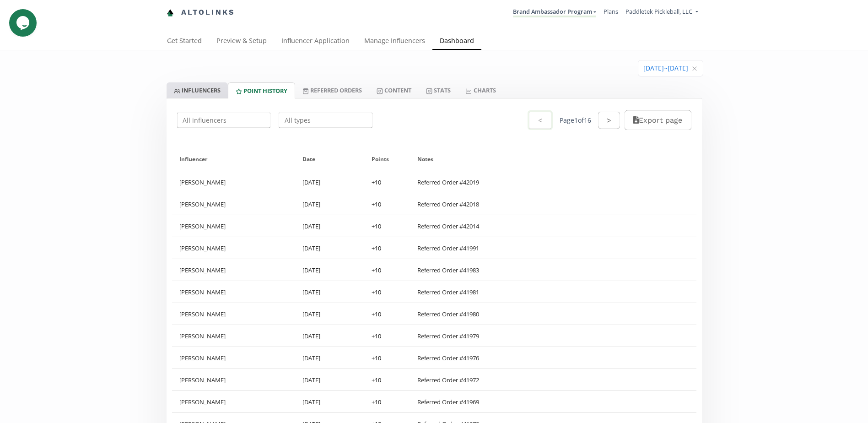 The height and width of the screenshot is (423, 868). What do you see at coordinates (242, 42) in the screenshot?
I see `a: Preview & Setup` at bounding box center [242, 42].